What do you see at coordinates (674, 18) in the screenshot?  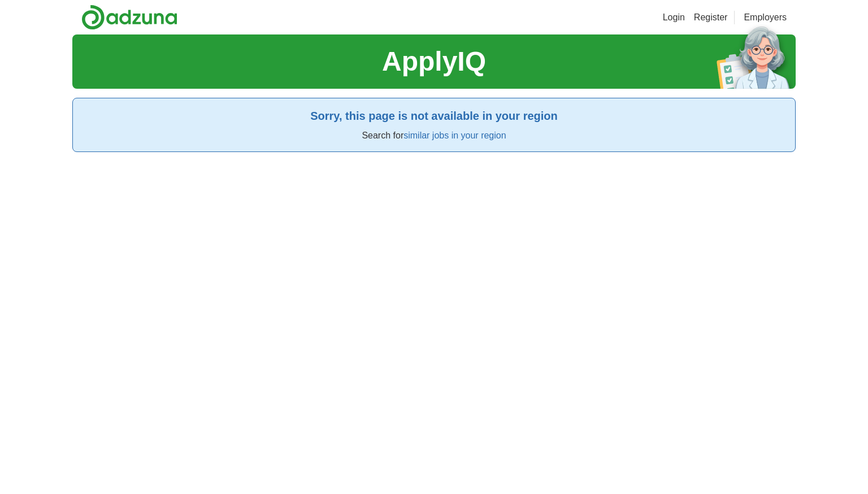 I see `a: Login` at bounding box center [674, 18].